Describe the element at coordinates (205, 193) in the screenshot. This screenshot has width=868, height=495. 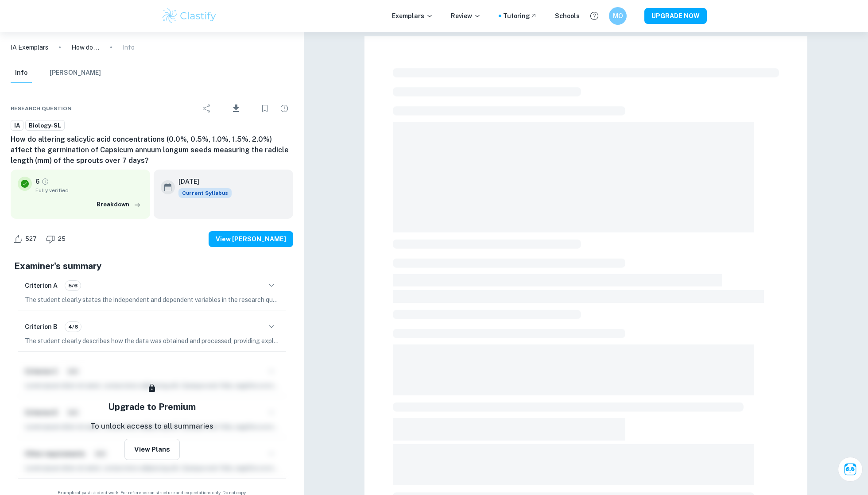
I see `div: This exemplar is based on the current syllabus. Feel free to refer to it for inspiration/ideas wh...` at that location.